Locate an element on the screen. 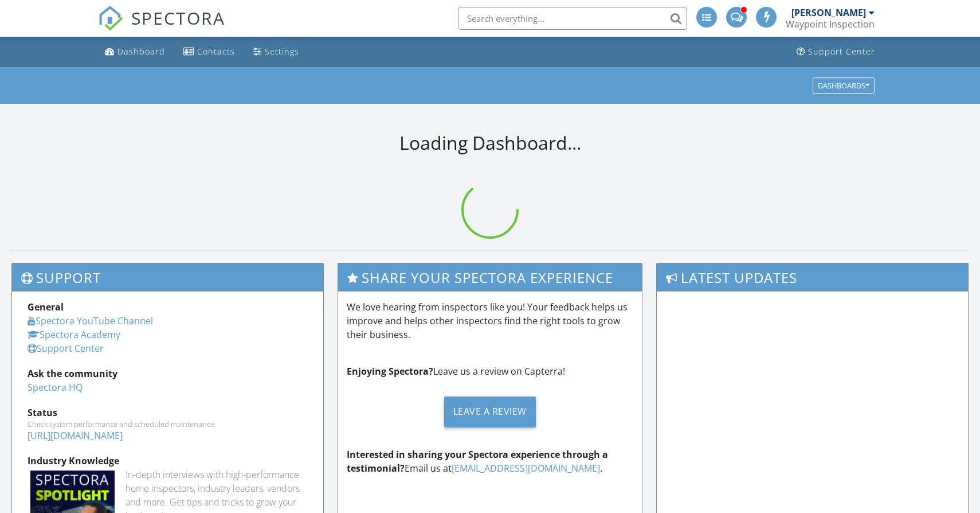 The height and width of the screenshot is (513, 980). p: Email us at . is located at coordinates (490, 461).